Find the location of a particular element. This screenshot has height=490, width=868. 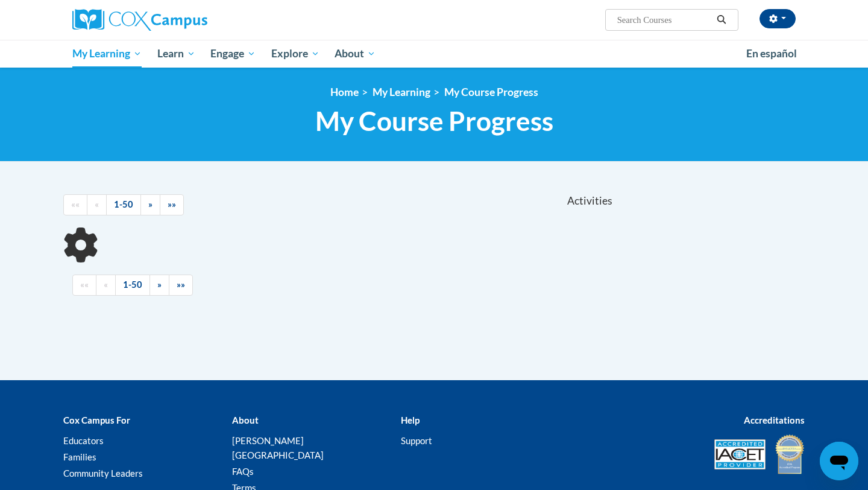

img: IDA® Accredited is located at coordinates (790, 454).